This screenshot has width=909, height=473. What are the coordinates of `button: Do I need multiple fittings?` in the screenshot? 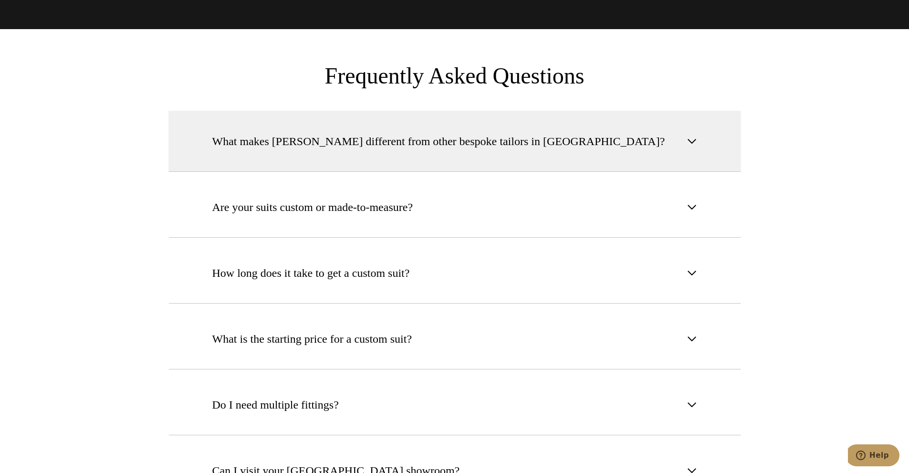 It's located at (455, 405).